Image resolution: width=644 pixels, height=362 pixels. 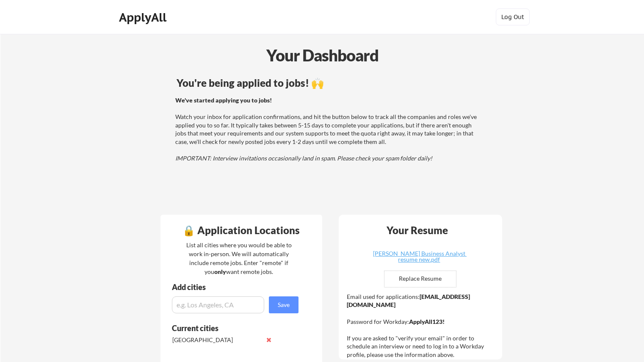 What do you see at coordinates (328, 129) in the screenshot?
I see `div: Watch your inbox for application confirmations, and hit the button below to track all the compani...` at bounding box center [328, 129].